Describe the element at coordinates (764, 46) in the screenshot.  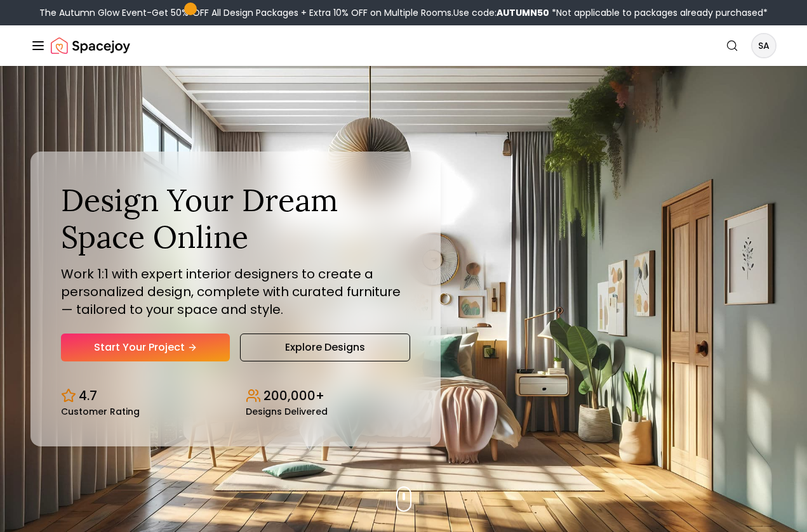
I see `button: SA` at that location.